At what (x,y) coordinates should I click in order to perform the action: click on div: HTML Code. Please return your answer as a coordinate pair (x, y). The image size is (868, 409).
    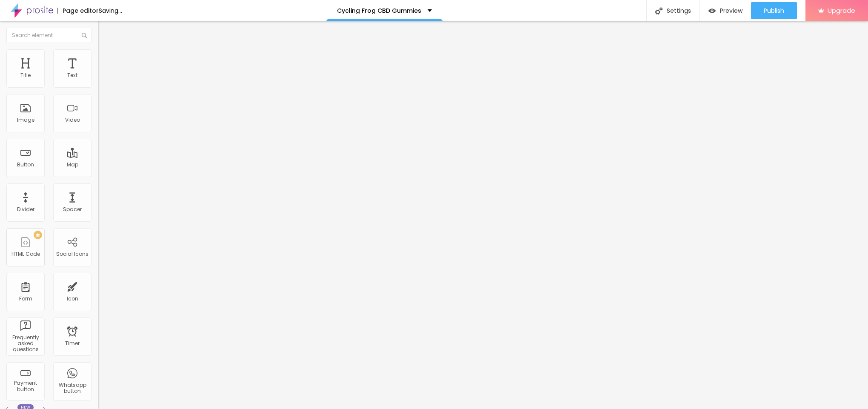
    Looking at the image, I should click on (25, 254).